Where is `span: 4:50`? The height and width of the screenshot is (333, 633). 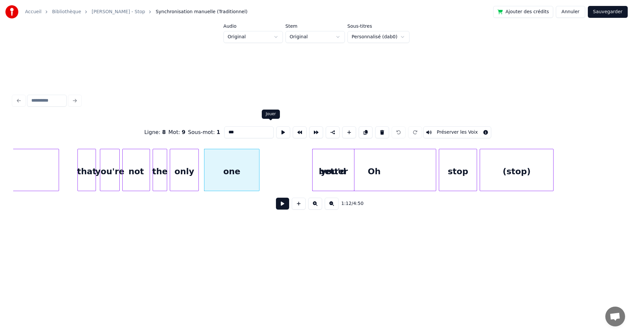
span: 4:50 is located at coordinates (358, 204).